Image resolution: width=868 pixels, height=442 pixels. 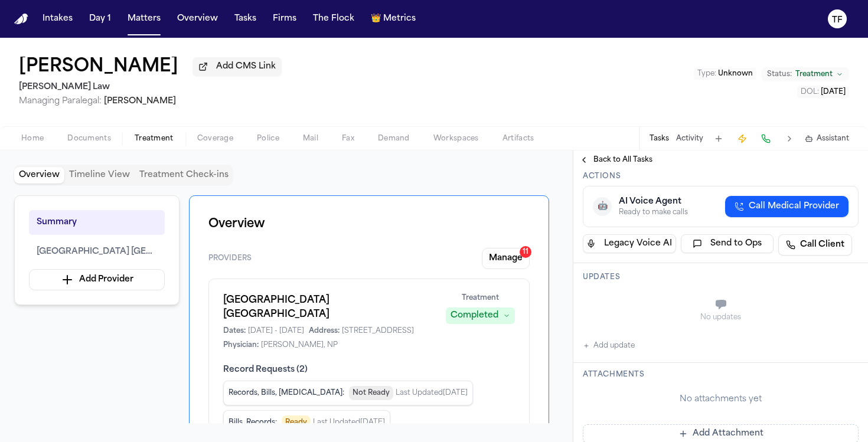 I want to click on button: Day 1, so click(x=100, y=19).